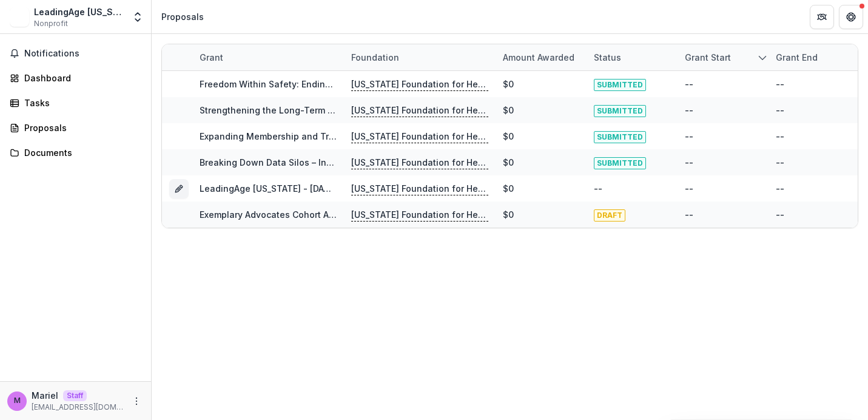 This screenshot has width=868, height=420. What do you see at coordinates (285, 214) in the screenshot?
I see `a: Exemplary Advocates Cohort Application` at bounding box center [285, 214].